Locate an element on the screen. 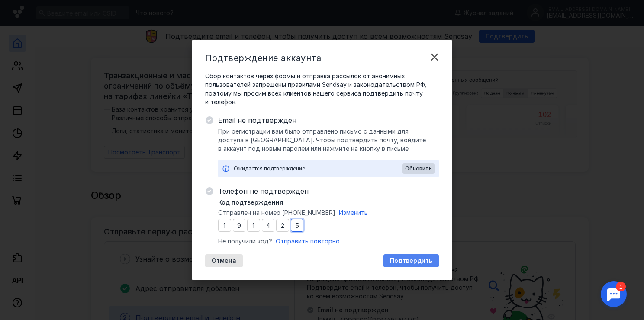 Image resolution: width=644 pixels, height=320 pixels. div: Ожидается подтверждение is located at coordinates (318, 169).